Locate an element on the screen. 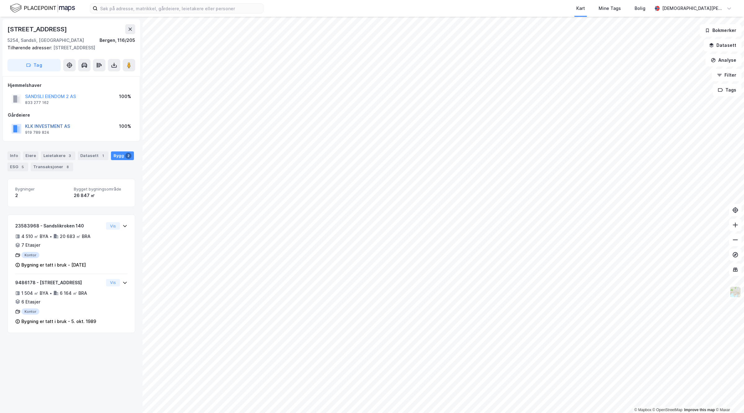 The width and height of the screenshot is (744, 413). span: Bygninger is located at coordinates (42, 189).